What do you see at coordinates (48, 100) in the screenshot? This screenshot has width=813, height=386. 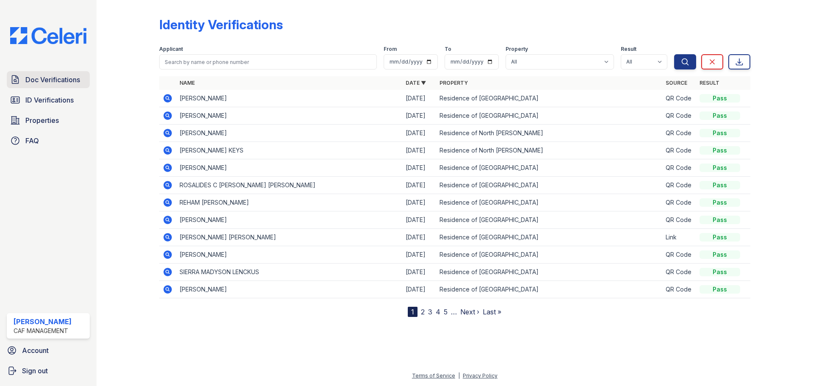 I see `a: ID Verifications` at bounding box center [48, 100].